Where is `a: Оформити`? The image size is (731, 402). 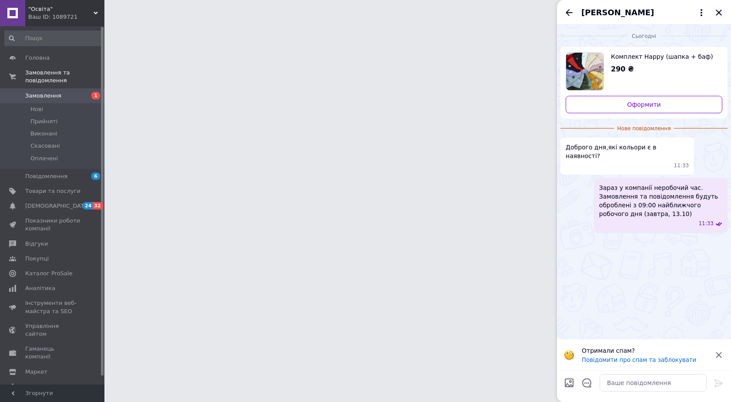 a: Оформити is located at coordinates (644, 104).